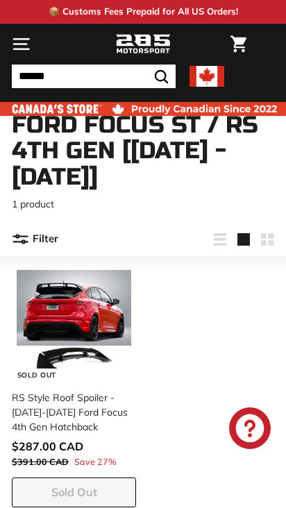  I want to click on span: $287.00 CAD, so click(47, 447).